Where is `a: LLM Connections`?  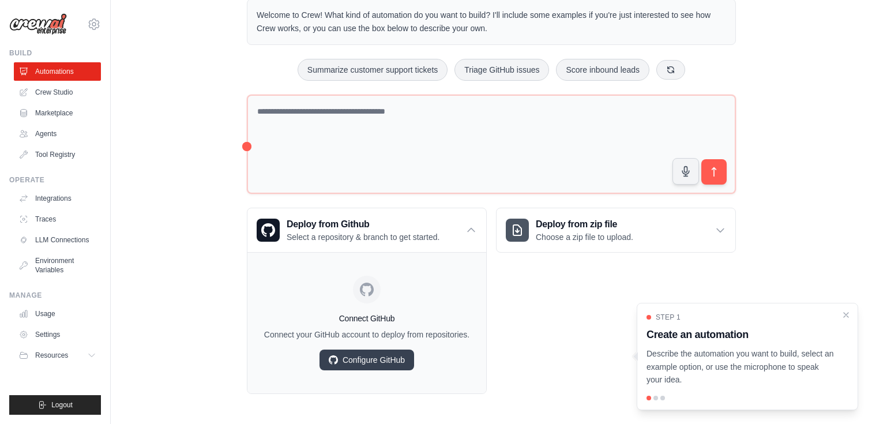
a: LLM Connections is located at coordinates (57, 240).